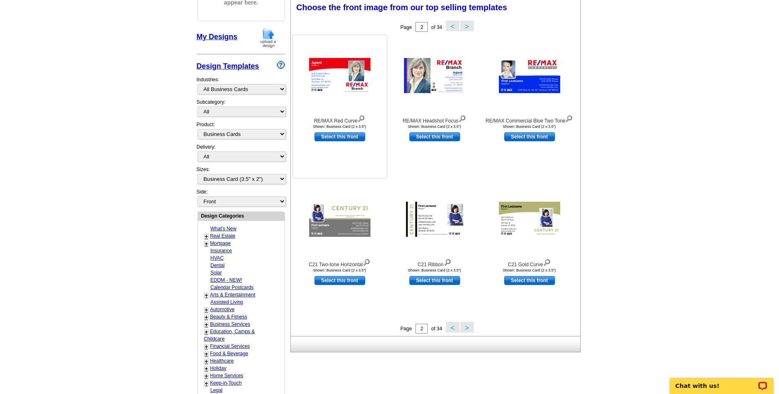 The height and width of the screenshot is (394, 779). What do you see at coordinates (218, 369) in the screenshot?
I see `a: Holiday` at bounding box center [218, 369].